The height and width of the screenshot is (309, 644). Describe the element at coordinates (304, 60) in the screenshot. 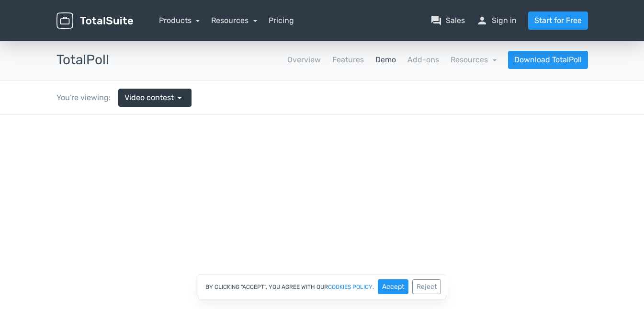

I see `a: Overview` at that location.